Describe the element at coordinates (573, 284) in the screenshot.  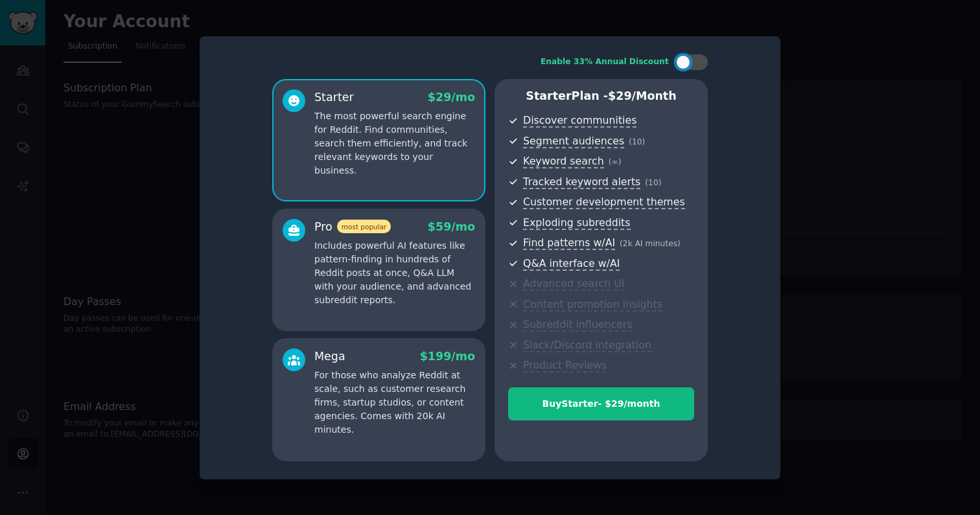
I see `span: Advanced search UI` at that location.